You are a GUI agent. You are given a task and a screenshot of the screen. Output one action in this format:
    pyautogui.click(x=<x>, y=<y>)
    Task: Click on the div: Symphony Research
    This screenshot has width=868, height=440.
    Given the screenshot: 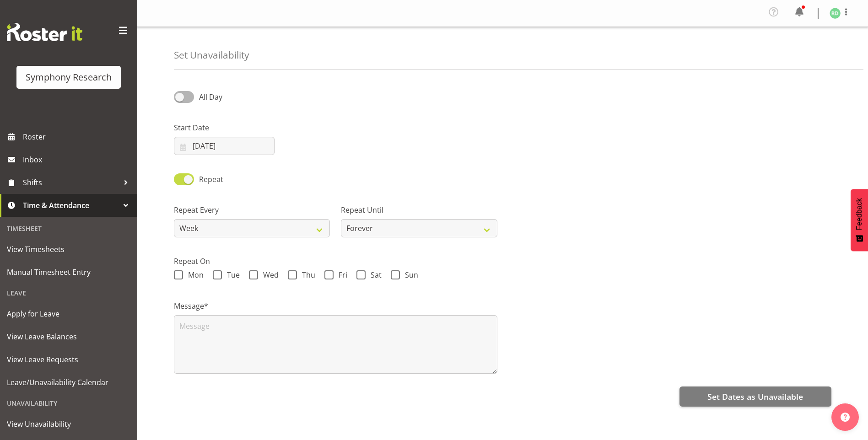 What is the action you would take?
    pyautogui.click(x=68, y=77)
    